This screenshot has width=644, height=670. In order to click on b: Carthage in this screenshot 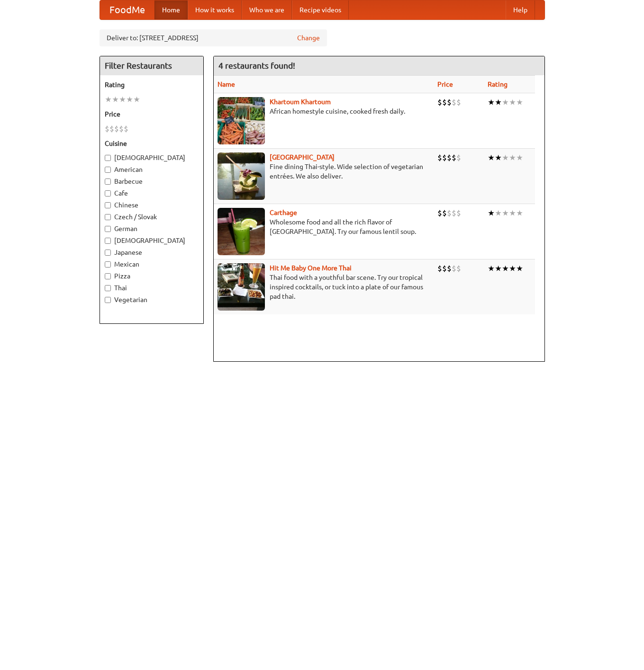, I will do `click(283, 213)`.